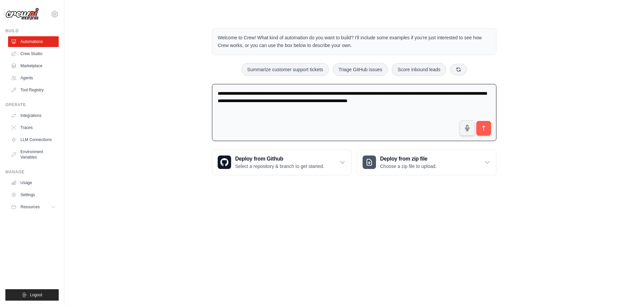  Describe the element at coordinates (34, 139) in the screenshot. I see `a: LLM Connections` at that location.